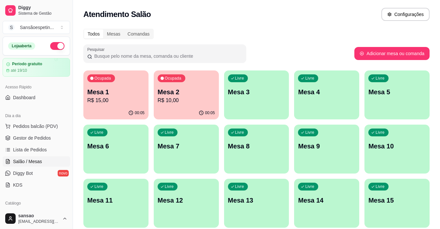 The width and height of the screenshot is (440, 229). What do you see at coordinates (327, 146) in the screenshot?
I see `p: Mesa 9` at bounding box center [327, 146].